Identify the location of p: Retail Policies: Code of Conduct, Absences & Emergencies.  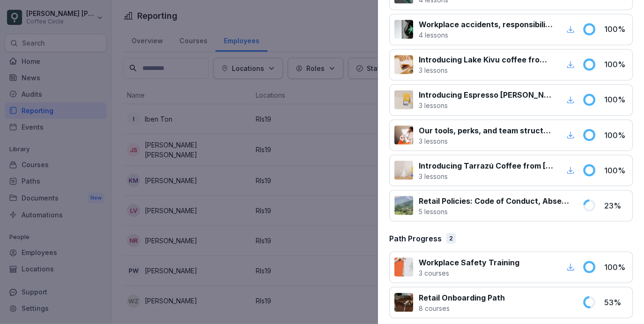
(495, 200).